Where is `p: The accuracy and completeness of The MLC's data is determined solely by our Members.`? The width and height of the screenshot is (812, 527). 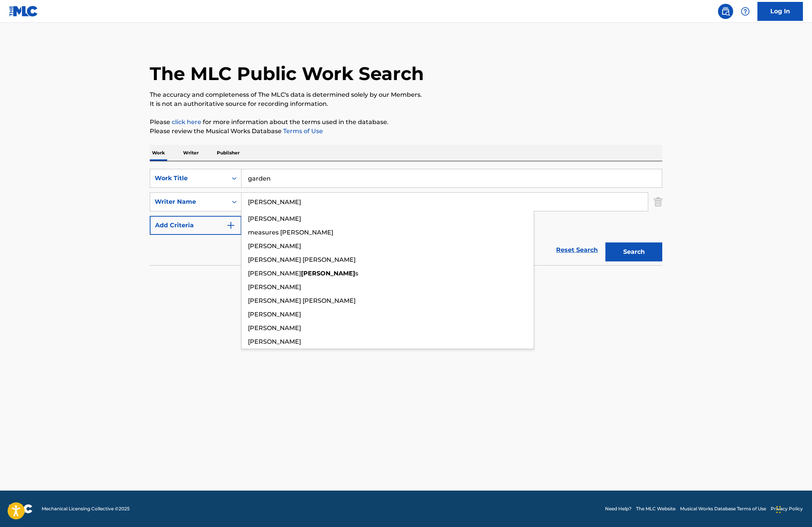 p: The accuracy and completeness of The MLC's data is determined solely by our Members. is located at coordinates (406, 95).